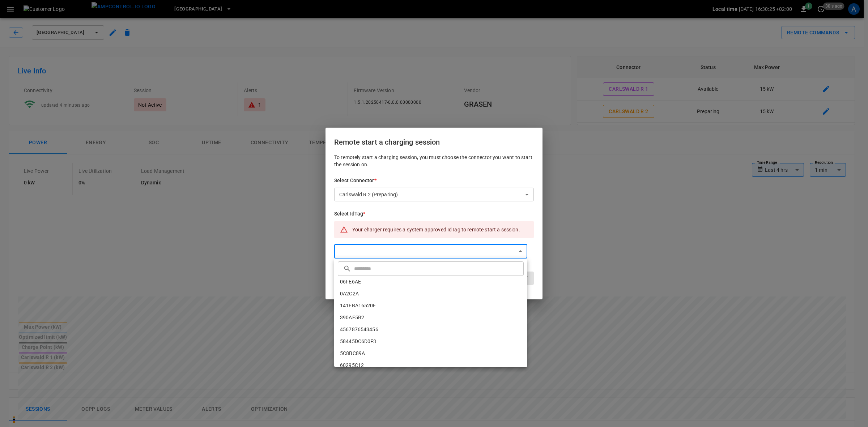 The image size is (868, 427). I want to click on li: 5C8BC89A, so click(431, 353).